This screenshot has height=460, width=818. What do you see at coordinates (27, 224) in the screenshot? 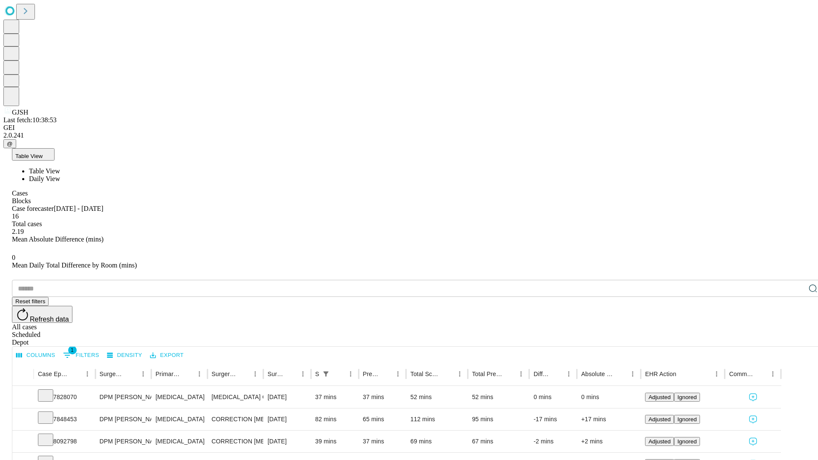
I see `span: Total cases` at bounding box center [27, 224].